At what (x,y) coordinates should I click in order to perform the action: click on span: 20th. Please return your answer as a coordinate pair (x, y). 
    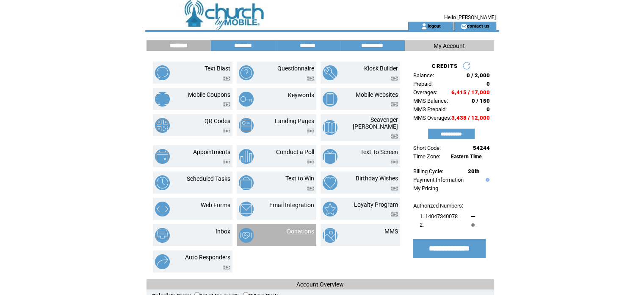
    Looking at the image, I should click on (474, 171).